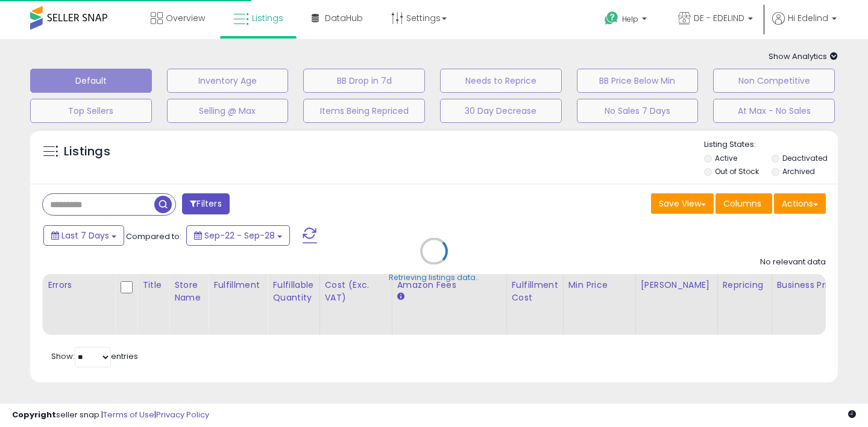 This screenshot has width=868, height=427. I want to click on button: Needs to Reprice, so click(501, 81).